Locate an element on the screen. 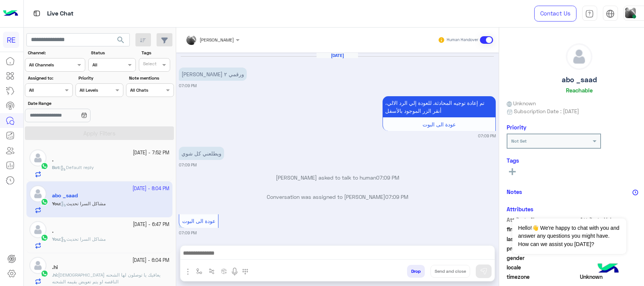  h6: Notes is located at coordinates (514, 192).